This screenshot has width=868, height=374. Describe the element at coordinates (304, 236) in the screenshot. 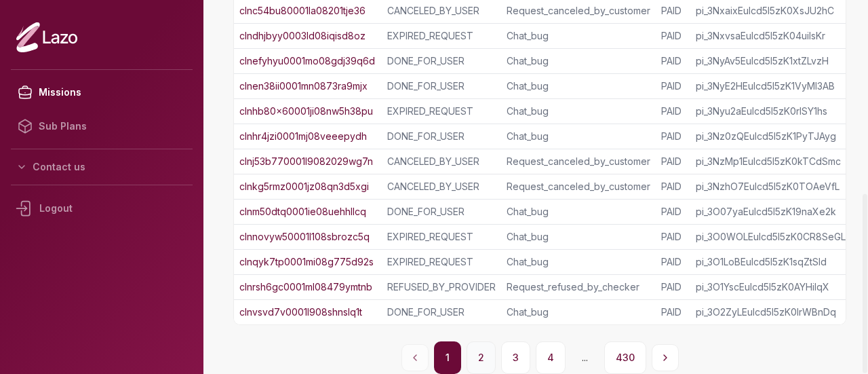

I see `a: clnnovyw50001l108sbrozc5q` at that location.